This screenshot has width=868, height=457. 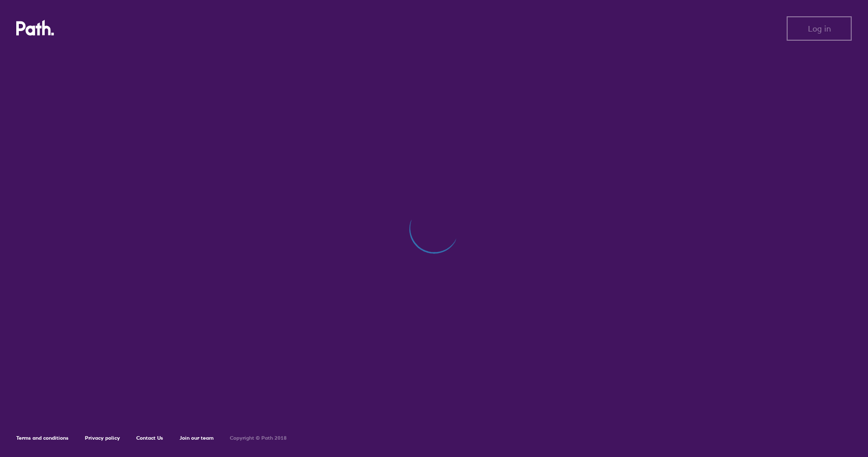 What do you see at coordinates (197, 437) in the screenshot?
I see `a: Join our team` at bounding box center [197, 437].